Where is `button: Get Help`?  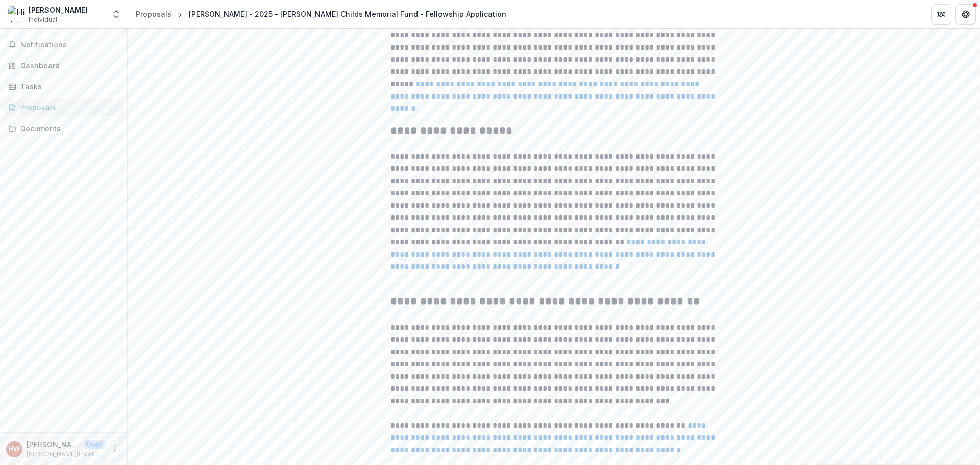 button: Get Help is located at coordinates (965, 14).